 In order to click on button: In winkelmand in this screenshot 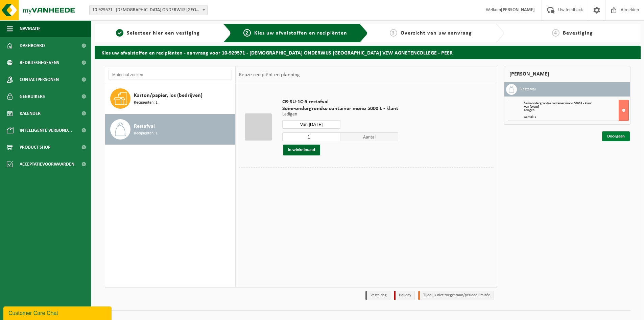, I will do `click(302, 150)`.